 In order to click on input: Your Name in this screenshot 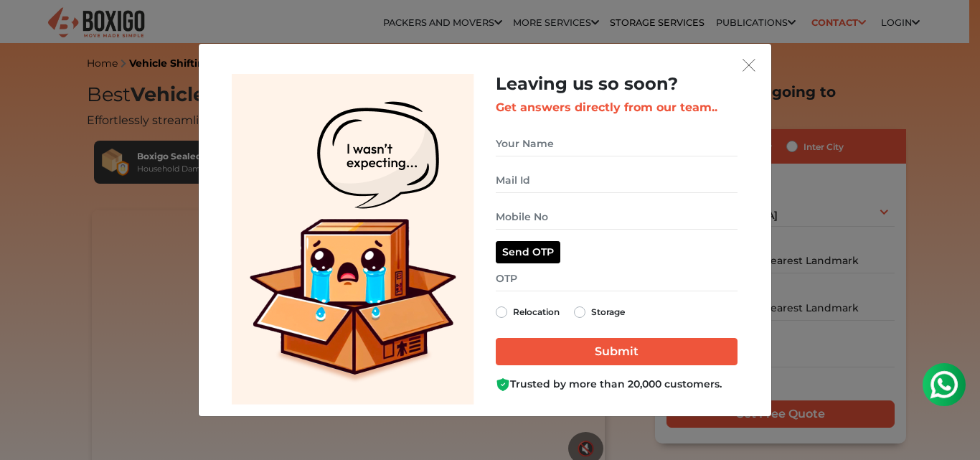, I will do `click(616, 144)`.